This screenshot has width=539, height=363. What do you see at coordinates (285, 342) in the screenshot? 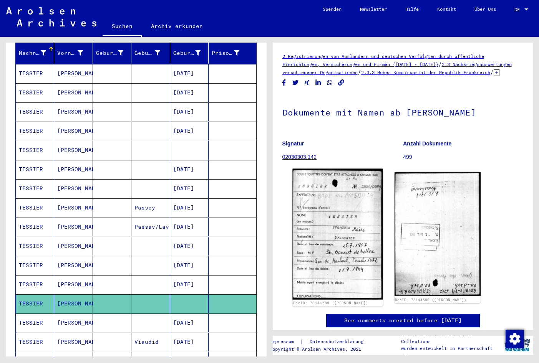
I see `a: Impressum` at bounding box center [285, 342].